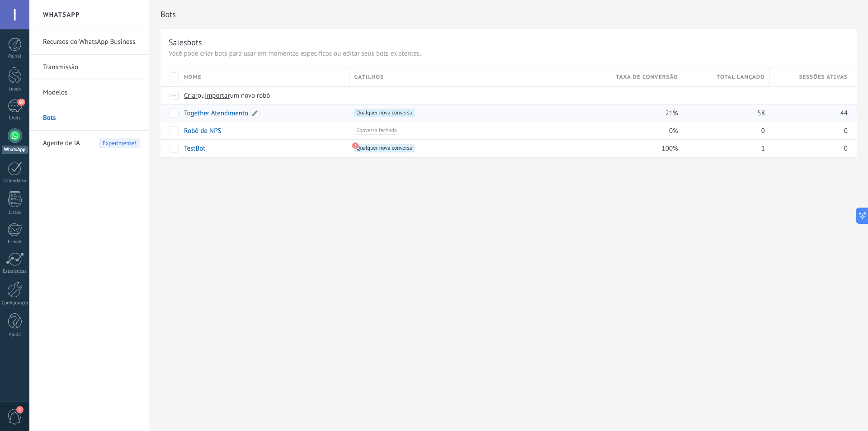 Image resolution: width=868 pixels, height=431 pixels. What do you see at coordinates (638, 113) in the screenshot?
I see `div: 21%` at bounding box center [638, 113].